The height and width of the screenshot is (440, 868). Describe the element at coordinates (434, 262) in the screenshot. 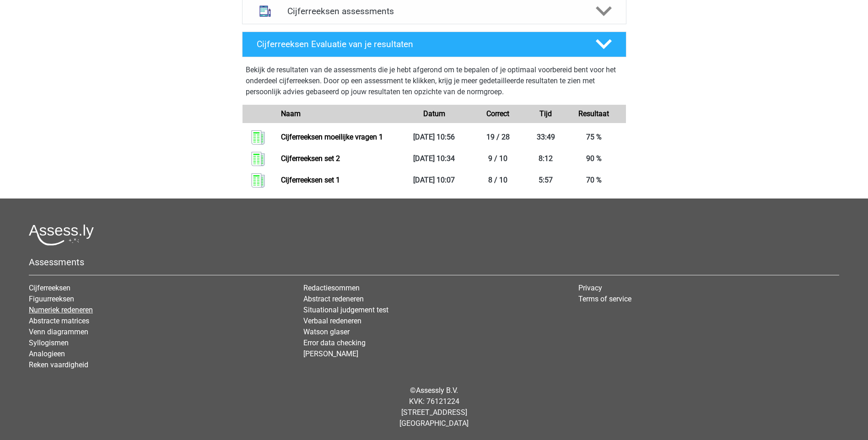

I see `h5: Assessments` at that location.